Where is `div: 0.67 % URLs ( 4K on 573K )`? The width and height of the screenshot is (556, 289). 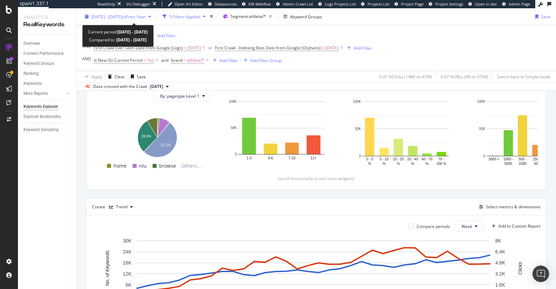 div: 0.67 % URLs ( 4K on 573K ) is located at coordinates (464, 76).